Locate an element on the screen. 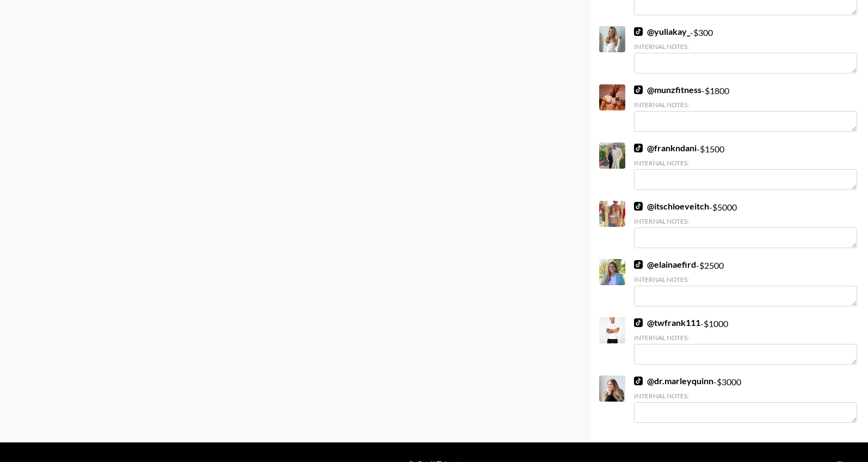  div: - $ 2500 is located at coordinates (746, 282).